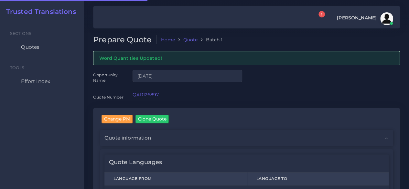 The image size is (409, 189). I want to click on label: Quote Number, so click(108, 97).